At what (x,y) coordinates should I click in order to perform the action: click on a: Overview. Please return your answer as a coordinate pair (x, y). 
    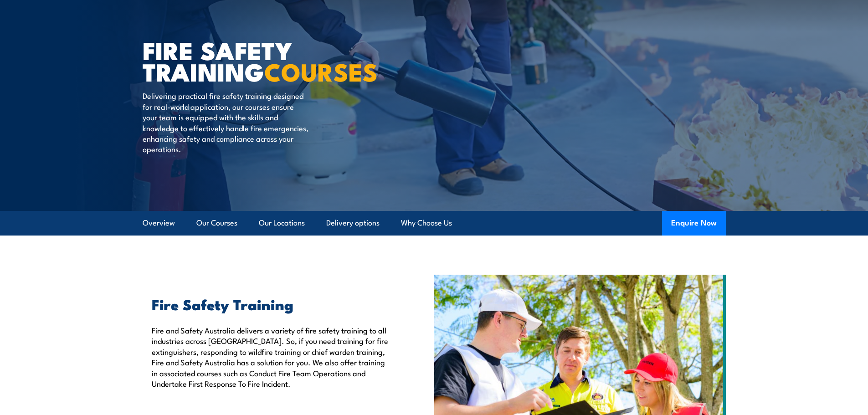
    Looking at the image, I should click on (159, 223).